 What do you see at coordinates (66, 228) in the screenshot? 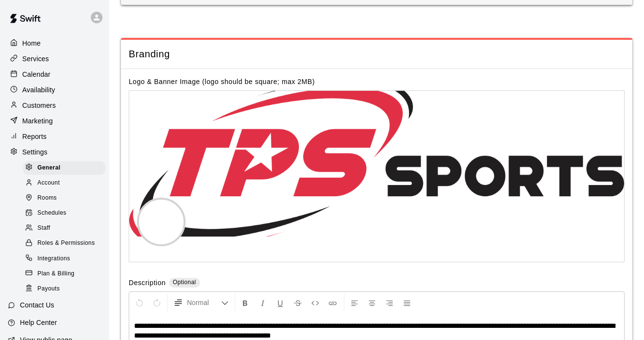
I see `a: Staff` at bounding box center [66, 228].